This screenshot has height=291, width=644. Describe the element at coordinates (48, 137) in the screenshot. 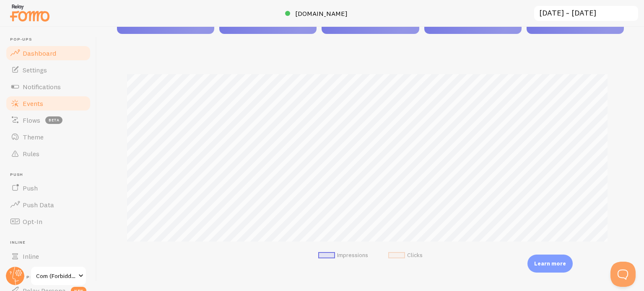

I see `a: Theme` at that location.